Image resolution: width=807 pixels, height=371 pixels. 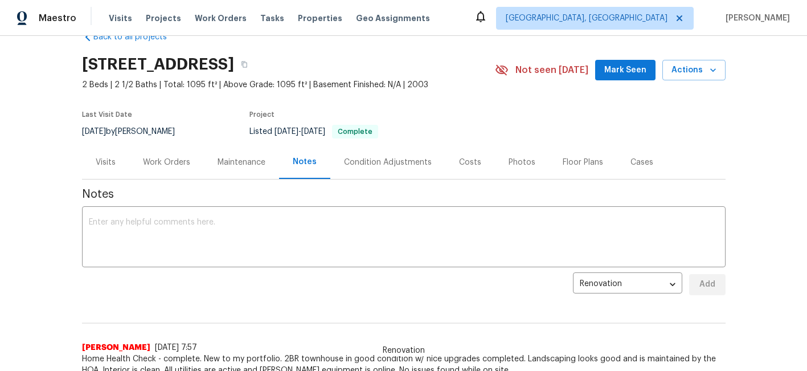 What do you see at coordinates (626, 70) in the screenshot?
I see `span: Mark Seen` at bounding box center [626, 70].